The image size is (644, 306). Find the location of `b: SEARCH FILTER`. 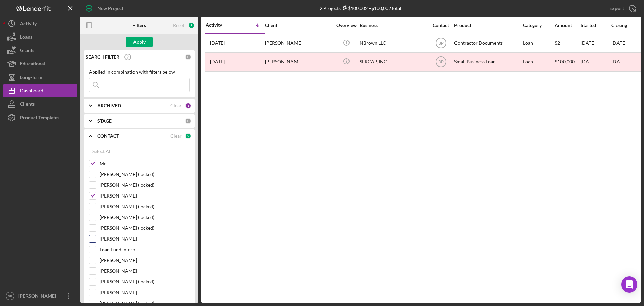

b: SEARCH FILTER is located at coordinates (102, 57).